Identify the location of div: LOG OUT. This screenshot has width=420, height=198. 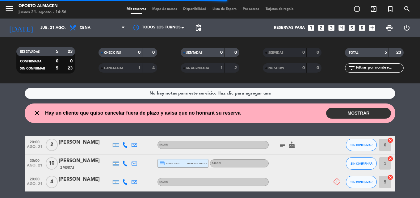
(407, 28).